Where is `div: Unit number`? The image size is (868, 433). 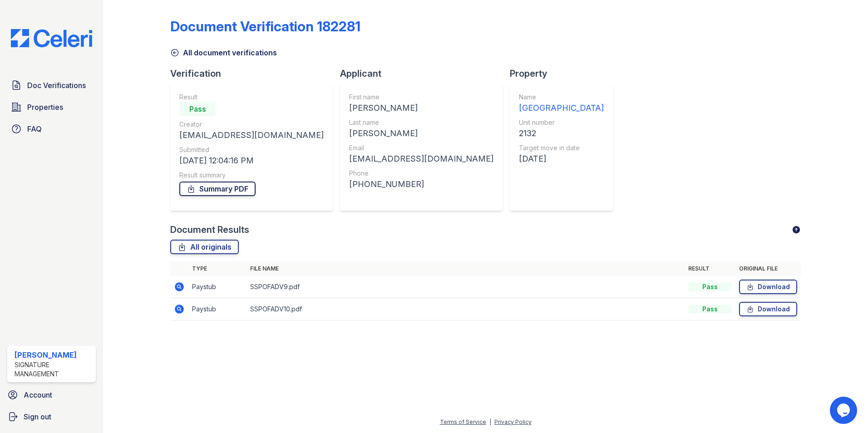
div: Unit number is located at coordinates (561, 123).